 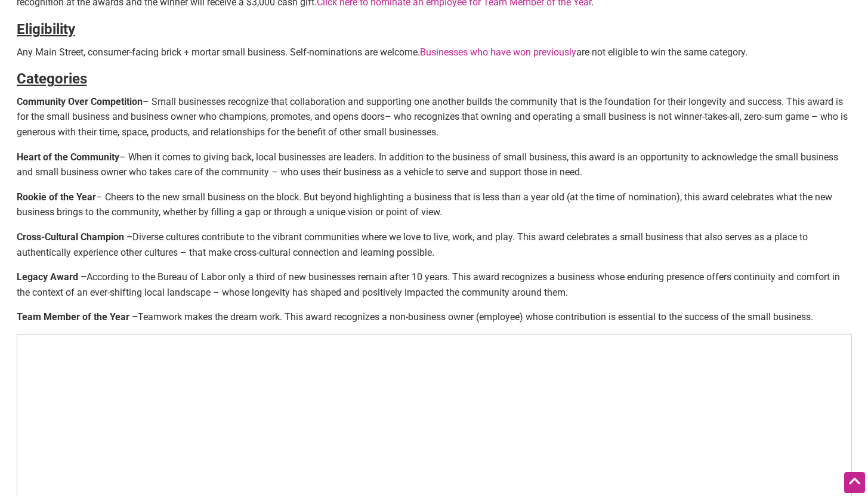 What do you see at coordinates (52, 79) in the screenshot?
I see `strong: Categories` at bounding box center [52, 79].